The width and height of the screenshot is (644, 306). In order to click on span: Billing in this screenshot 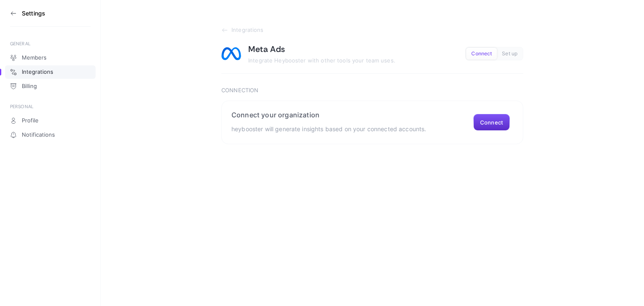, I will do `click(29, 86)`.